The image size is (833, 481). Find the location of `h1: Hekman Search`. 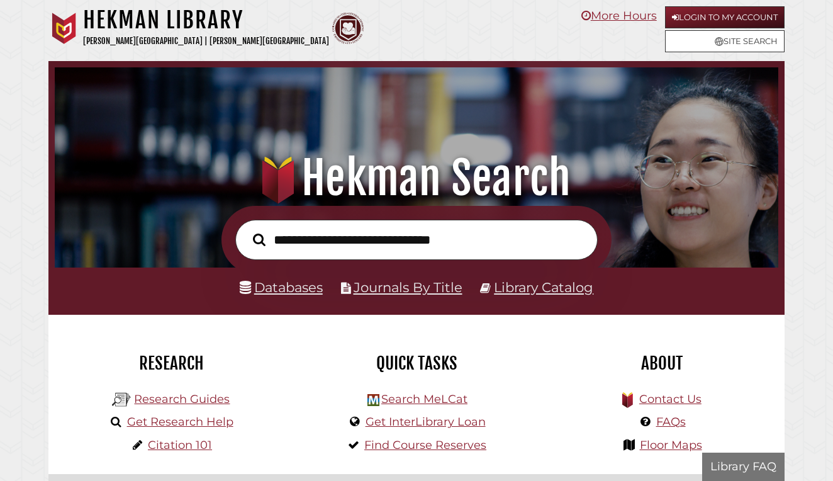

h1: Hekman Search is located at coordinates (417, 178).